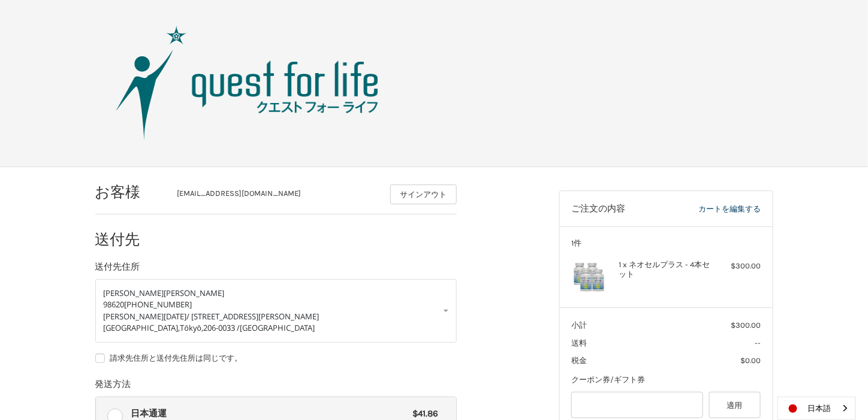 Image resolution: width=868 pixels, height=420 pixels. Describe the element at coordinates (746, 325) in the screenshot. I see `span: $300.00` at that location.